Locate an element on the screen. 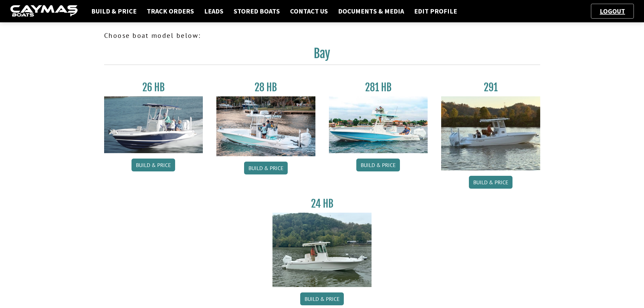  p: Choose boat model below: is located at coordinates (322, 36).